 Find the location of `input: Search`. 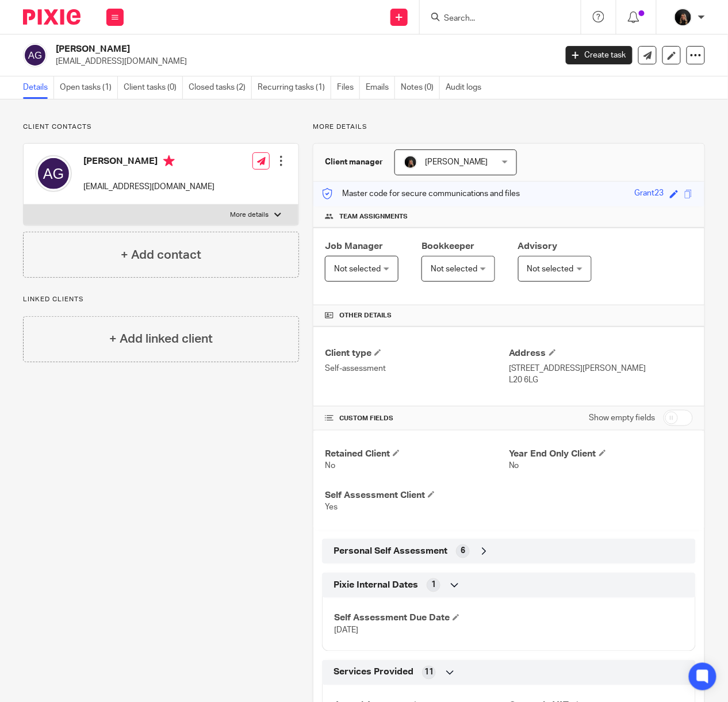

input: Search is located at coordinates (495, 19).